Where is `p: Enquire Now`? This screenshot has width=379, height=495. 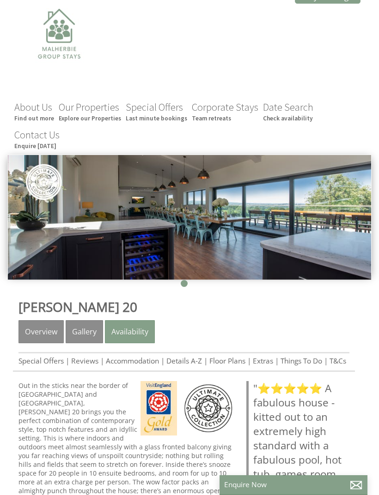
p: Enquire Now is located at coordinates (293, 485).